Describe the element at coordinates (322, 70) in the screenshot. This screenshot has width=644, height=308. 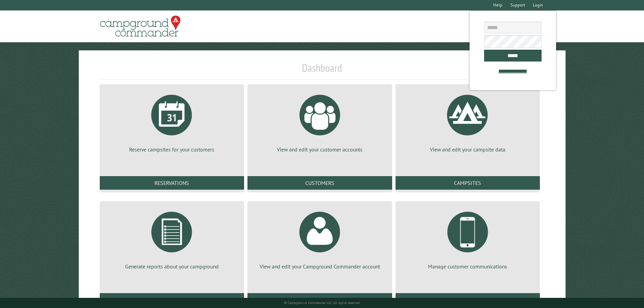
I see `h1: Dashboard` at that location.